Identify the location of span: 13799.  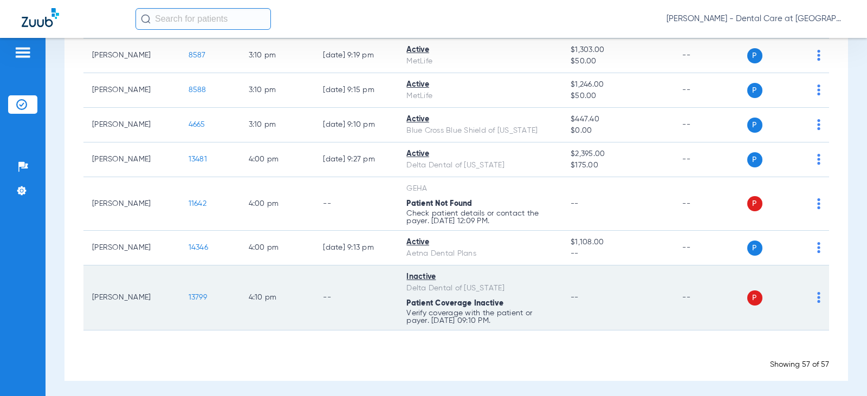
(198, 297).